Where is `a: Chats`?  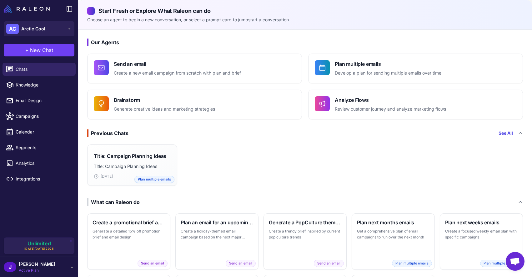 a: Chats is located at coordinates (39, 69).